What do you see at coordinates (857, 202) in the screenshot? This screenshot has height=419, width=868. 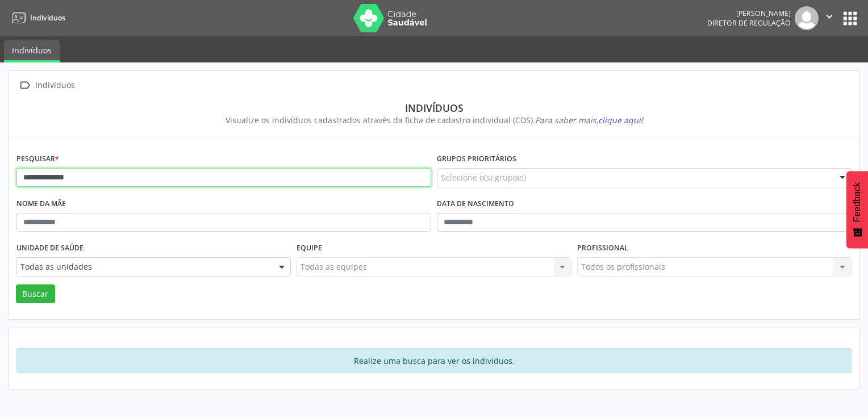 I see `span: Feedback` at bounding box center [857, 202].